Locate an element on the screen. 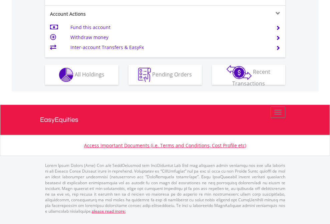 The width and height of the screenshot is (330, 224). span: All Holdings is located at coordinates (89, 74).